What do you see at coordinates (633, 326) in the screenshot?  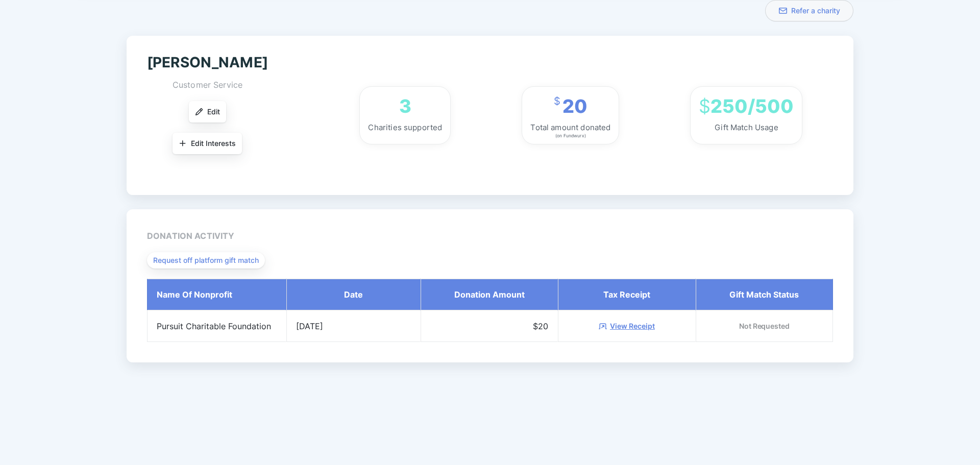 I see `a: View Receipt` at bounding box center [633, 326].